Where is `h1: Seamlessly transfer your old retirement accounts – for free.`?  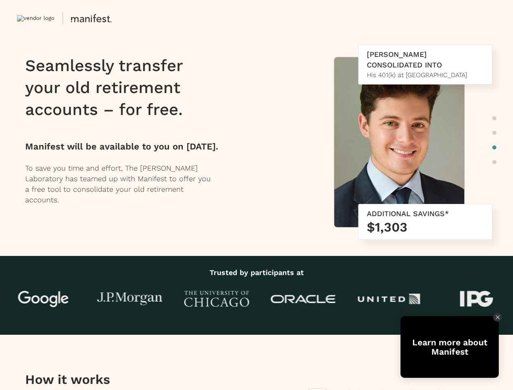 h1: Seamlessly transfer your old retirement accounts – for free. is located at coordinates (129, 88).